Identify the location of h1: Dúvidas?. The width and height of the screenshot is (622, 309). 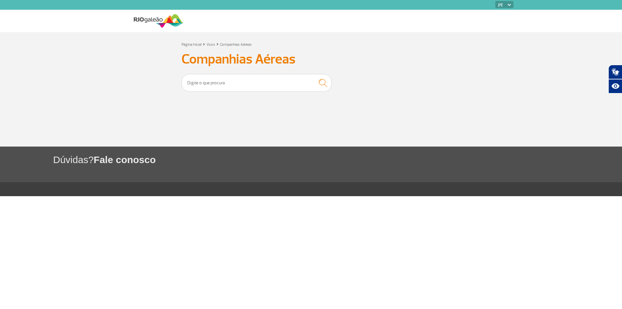
(338, 159).